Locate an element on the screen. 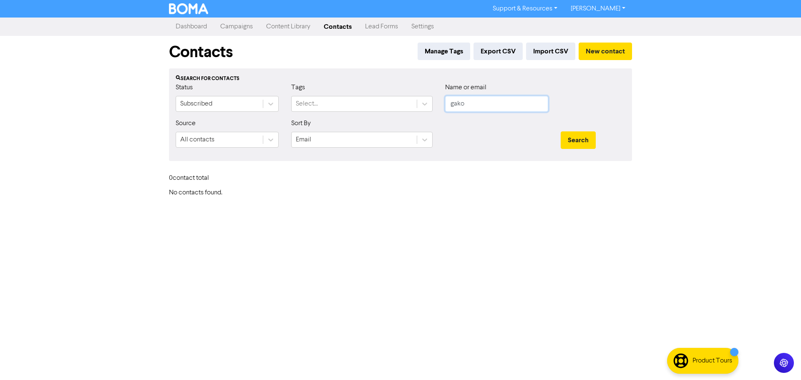 The image size is (801, 380). a: Support & Resources is located at coordinates (525, 9).